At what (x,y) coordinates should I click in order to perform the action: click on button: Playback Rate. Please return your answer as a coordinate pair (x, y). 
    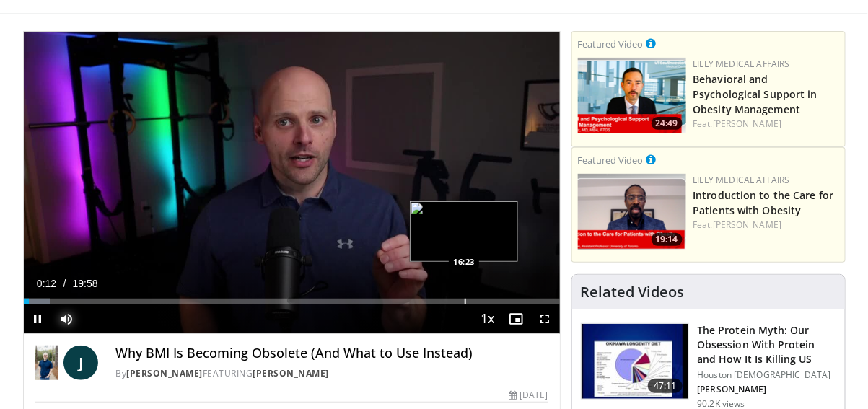
    Looking at the image, I should click on (488, 319).